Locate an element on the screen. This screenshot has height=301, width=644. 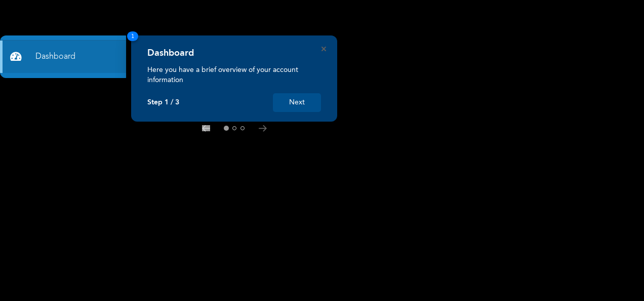
p: Here you have a brief overview of your account information is located at coordinates (234, 75).